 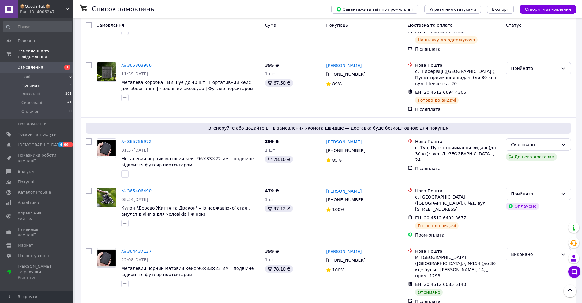 I want to click on span: 1, so click(x=67, y=67).